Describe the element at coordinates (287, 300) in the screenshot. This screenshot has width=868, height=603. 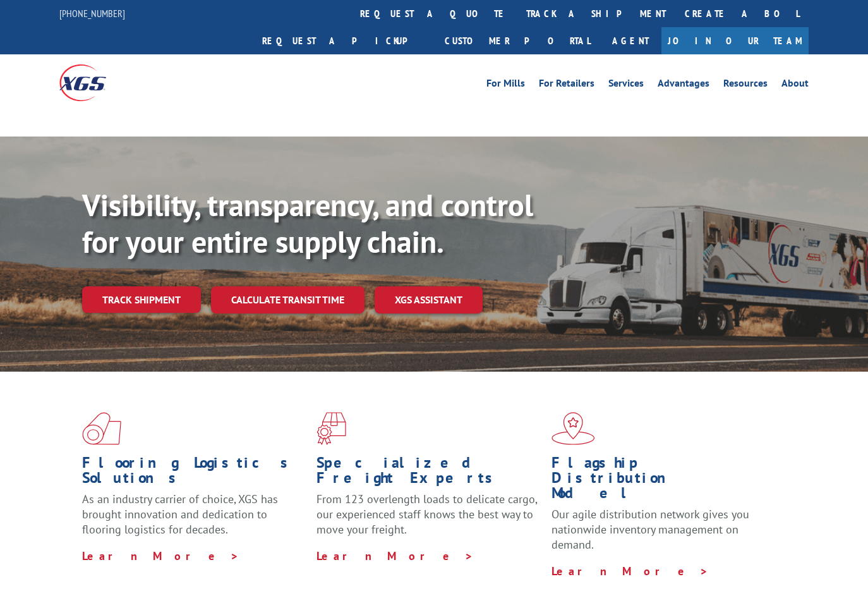
I see `a: Calculate transit time` at that location.